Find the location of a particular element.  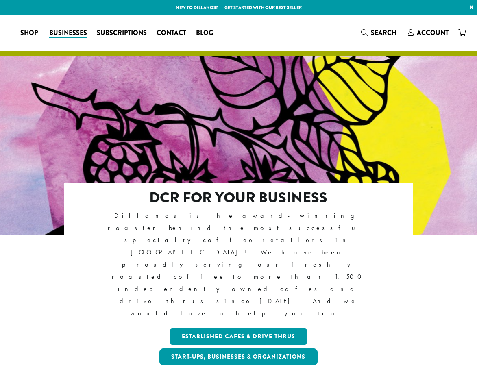

span: Contact is located at coordinates (171, 33).